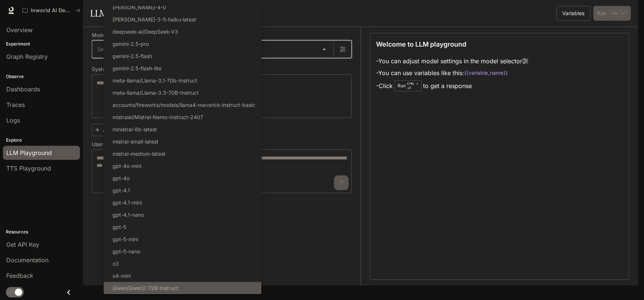  Describe the element at coordinates (146, 31) in the screenshot. I see `p: deepseek-ai/DeepSeek-V3` at that location.